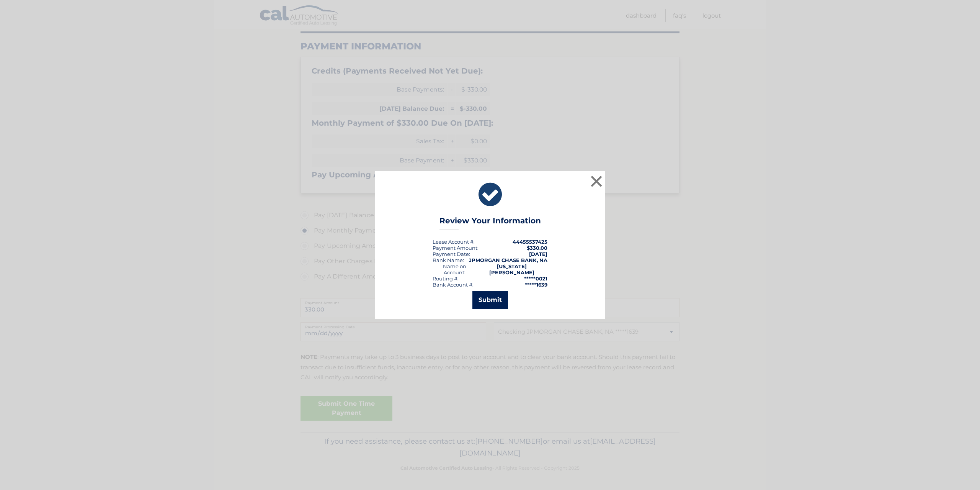 The image size is (980, 490). I want to click on h3: Review Your Information, so click(490, 223).